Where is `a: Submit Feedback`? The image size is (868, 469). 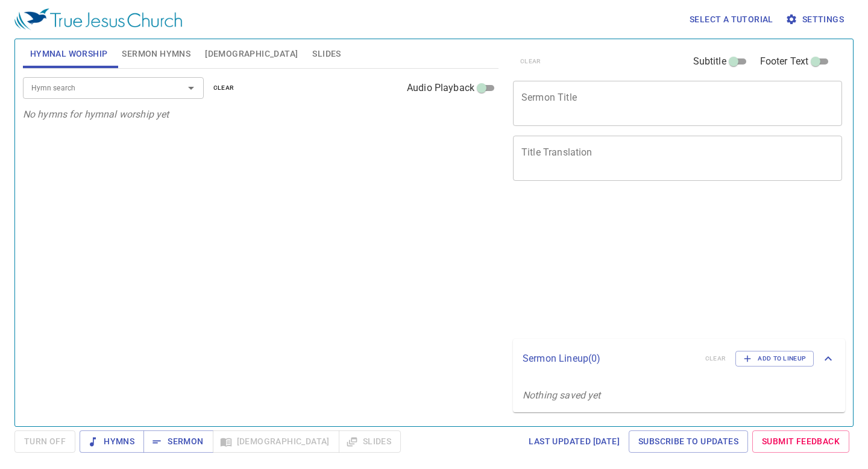 a: Submit Feedback is located at coordinates (801, 441).